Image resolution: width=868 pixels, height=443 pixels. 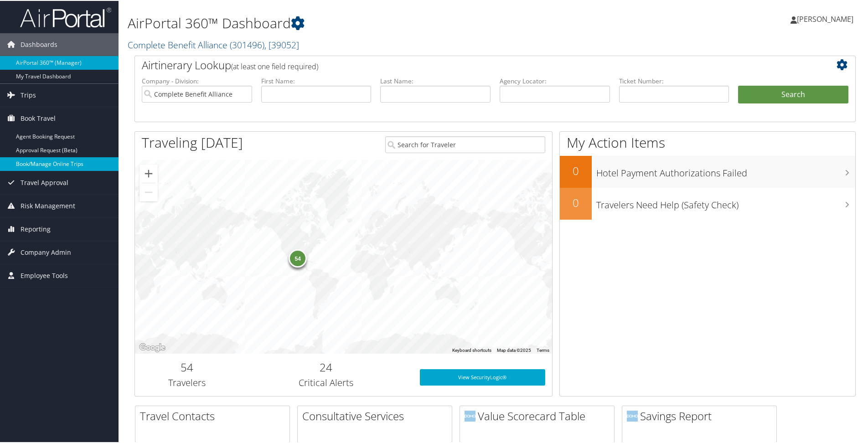 What do you see at coordinates (674, 80) in the screenshot?
I see `label: Ticket Number:` at bounding box center [674, 80].